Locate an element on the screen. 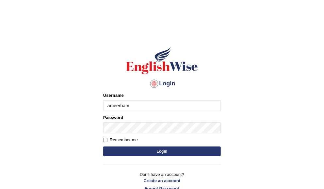  h4: Login is located at coordinates (162, 83).